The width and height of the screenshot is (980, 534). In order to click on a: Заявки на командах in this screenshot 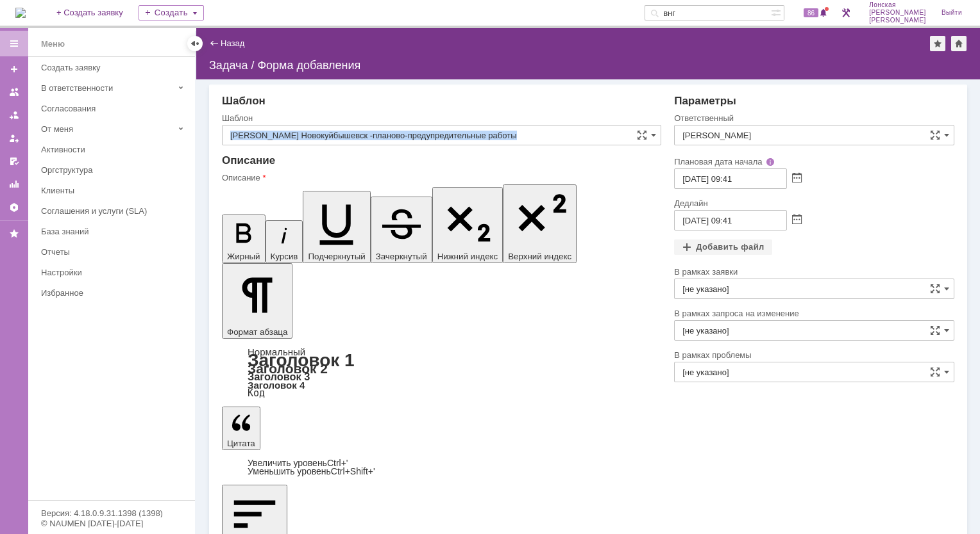, I will do `click(14, 92)`.